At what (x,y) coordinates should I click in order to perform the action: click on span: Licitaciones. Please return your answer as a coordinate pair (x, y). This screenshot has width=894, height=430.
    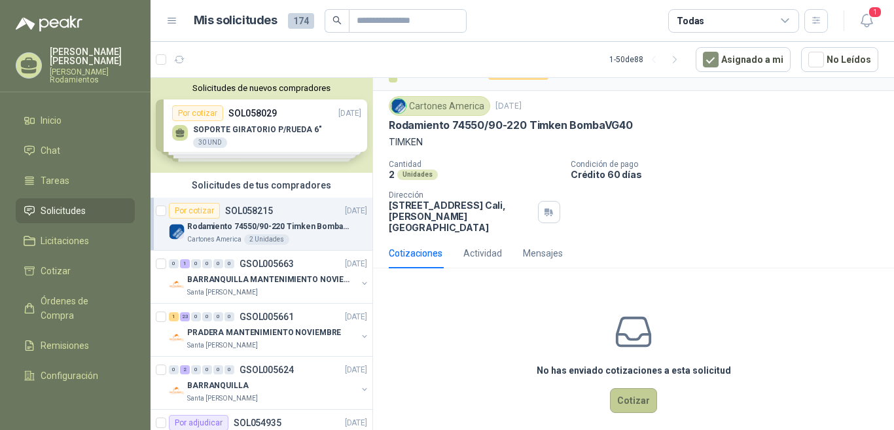
    Looking at the image, I should click on (65, 241).